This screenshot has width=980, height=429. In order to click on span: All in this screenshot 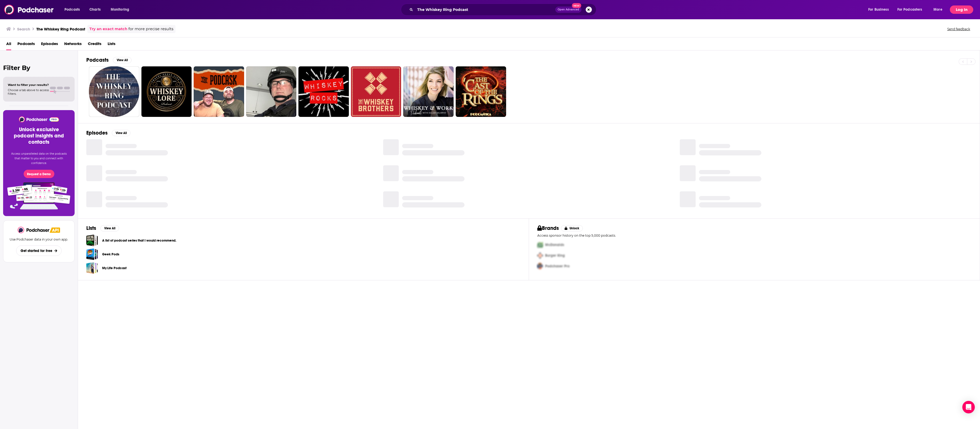, I will do `click(9, 45)`.